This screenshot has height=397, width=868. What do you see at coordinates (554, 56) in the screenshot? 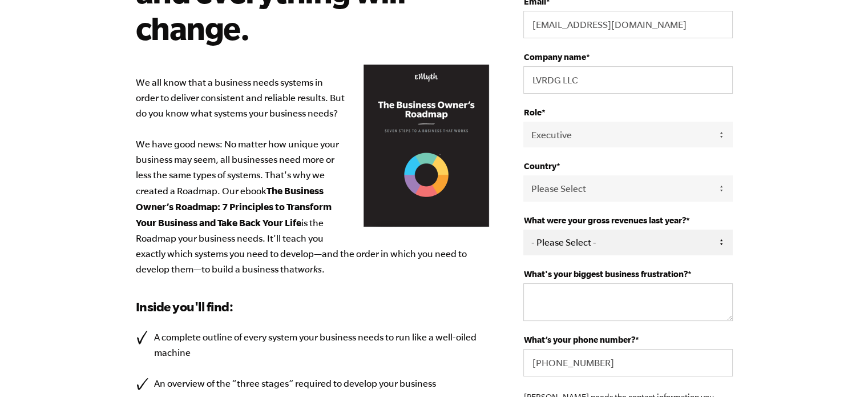
I see `span: Company name` at bounding box center [554, 56].